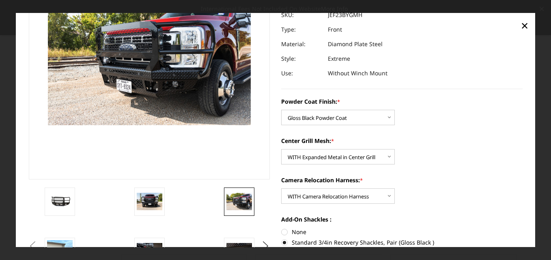 Image resolution: width=551 pixels, height=260 pixels. What do you see at coordinates (402, 141) in the screenshot?
I see `label: Center Grill Mesh:` at bounding box center [402, 141].